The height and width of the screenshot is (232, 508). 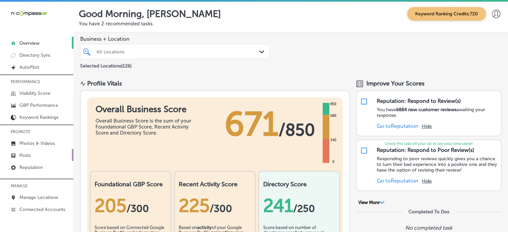 I want to click on div: 850, so click(x=333, y=104).